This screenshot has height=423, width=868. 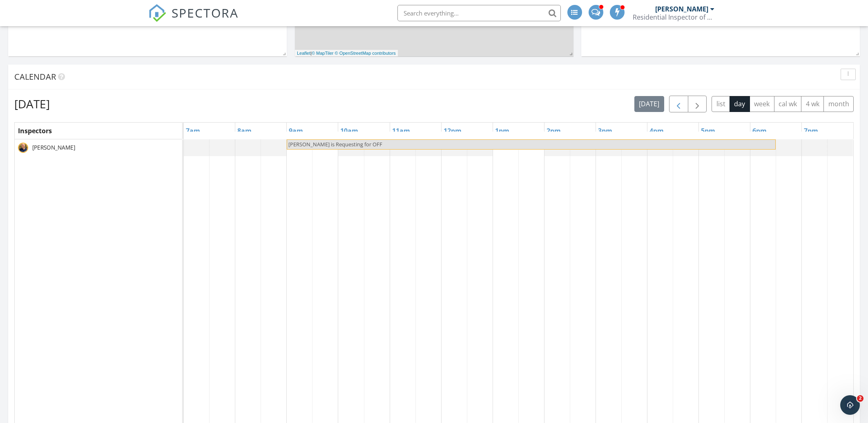 What do you see at coordinates (35, 76) in the screenshot?
I see `span: Calendar` at bounding box center [35, 76].